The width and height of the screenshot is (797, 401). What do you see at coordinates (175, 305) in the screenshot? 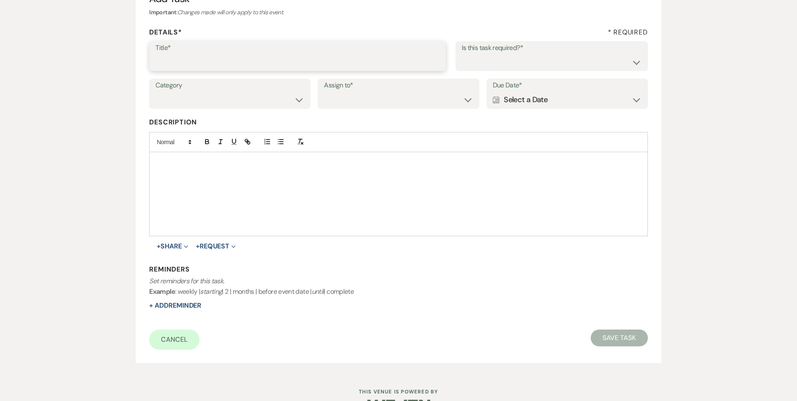
I see `button: + AddReminder` at bounding box center [175, 305].